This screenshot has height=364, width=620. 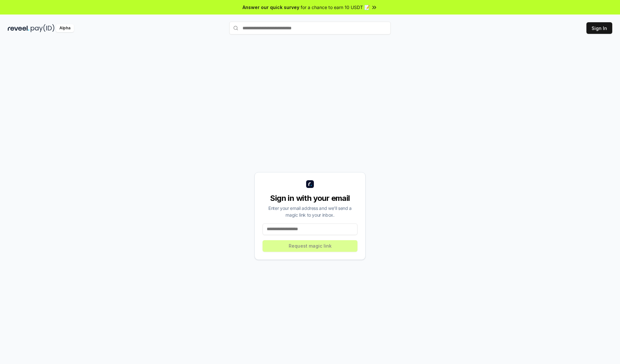 I want to click on div: Alpha, so click(x=65, y=28).